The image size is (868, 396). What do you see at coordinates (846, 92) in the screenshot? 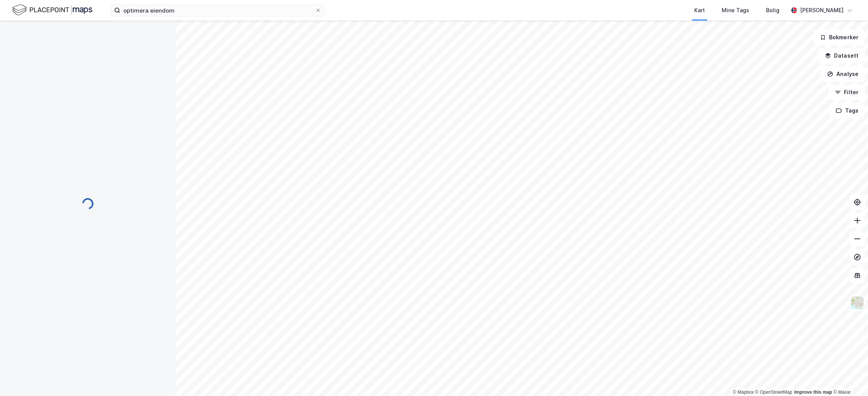
I see `button: Filter` at bounding box center [846, 92].